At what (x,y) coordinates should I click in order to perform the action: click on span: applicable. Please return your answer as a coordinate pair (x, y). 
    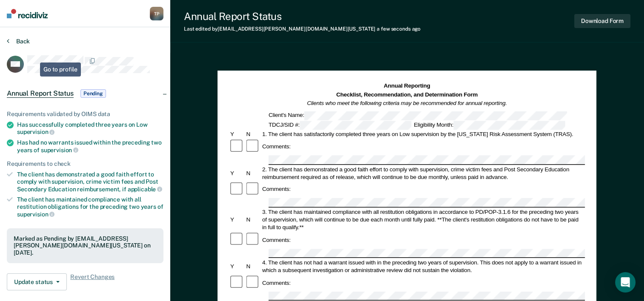
    Looking at the image, I should click on (145, 189).